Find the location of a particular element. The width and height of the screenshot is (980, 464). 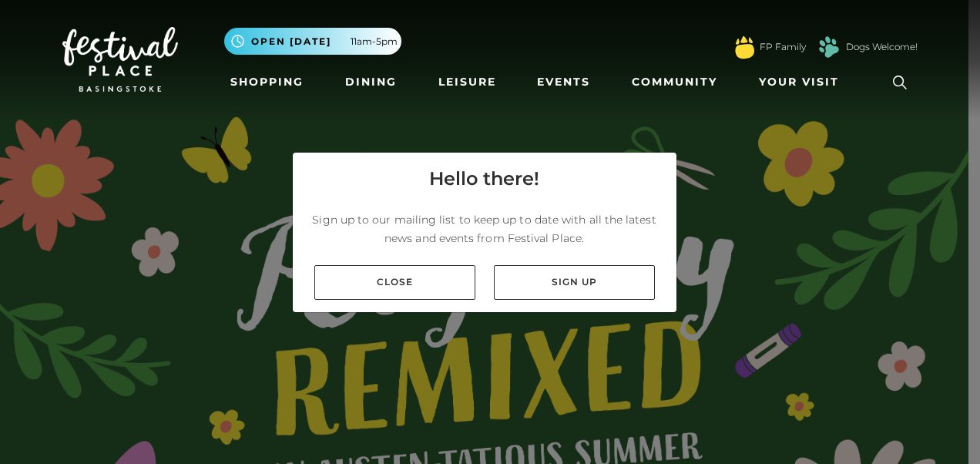

a: Shopping is located at coordinates (266, 82).